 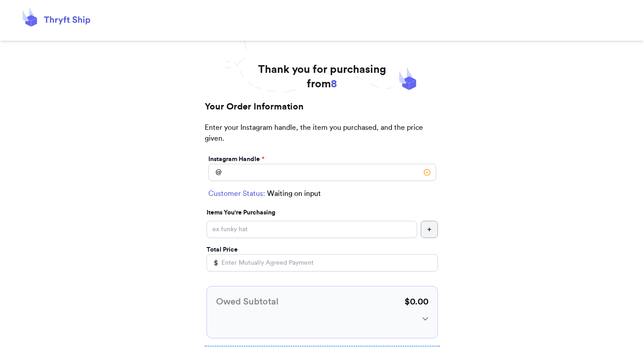 I want to click on h3: Owed Subtotal, so click(x=247, y=302).